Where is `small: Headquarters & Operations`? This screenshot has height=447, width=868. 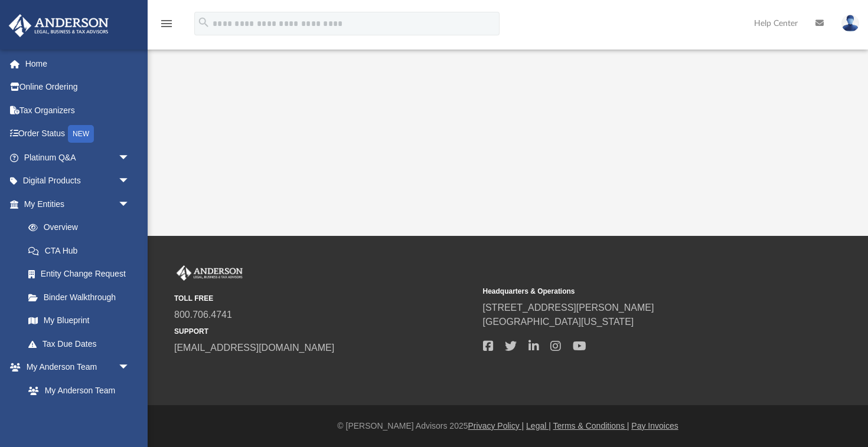
small: Headquarters & Operations is located at coordinates (633, 291).